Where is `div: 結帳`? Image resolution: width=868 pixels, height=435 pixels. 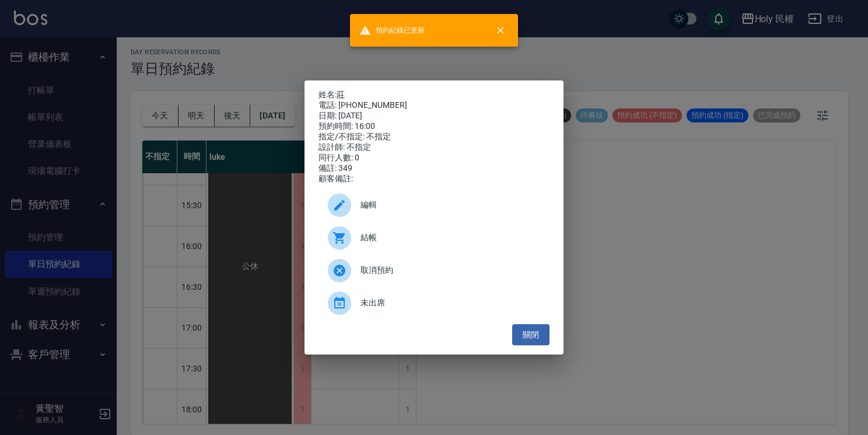 div: 結帳 is located at coordinates (434, 238).